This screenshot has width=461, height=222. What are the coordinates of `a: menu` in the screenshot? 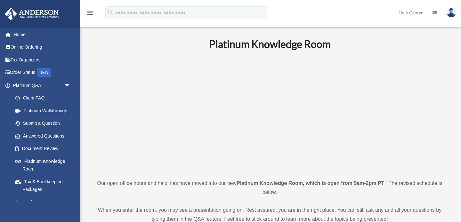 It's located at (90, 14).